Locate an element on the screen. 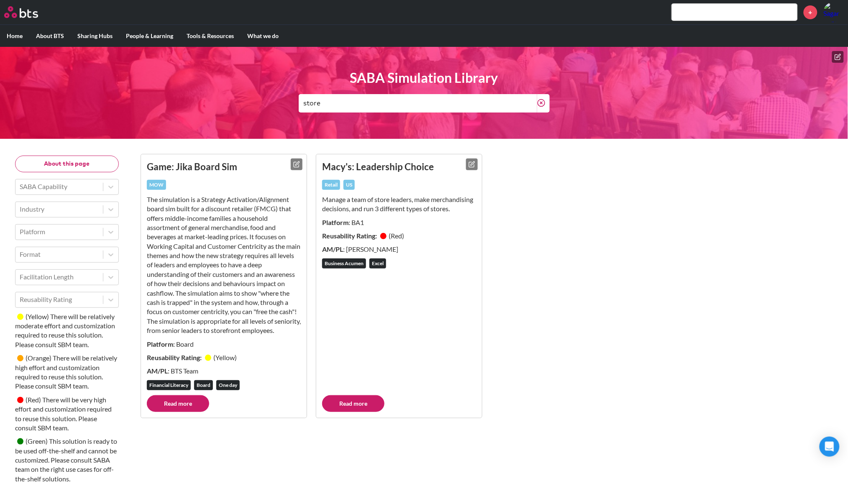  small: There will be very high effort and customization required to reuse this solution. Please consult ... is located at coordinates (63, 414).